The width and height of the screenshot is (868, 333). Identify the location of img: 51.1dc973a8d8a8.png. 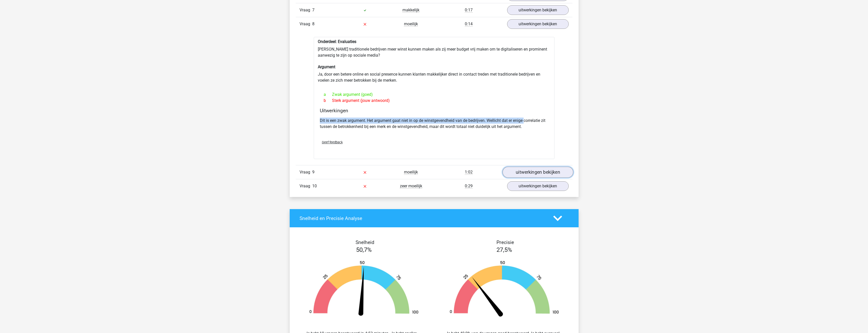
(364, 290).